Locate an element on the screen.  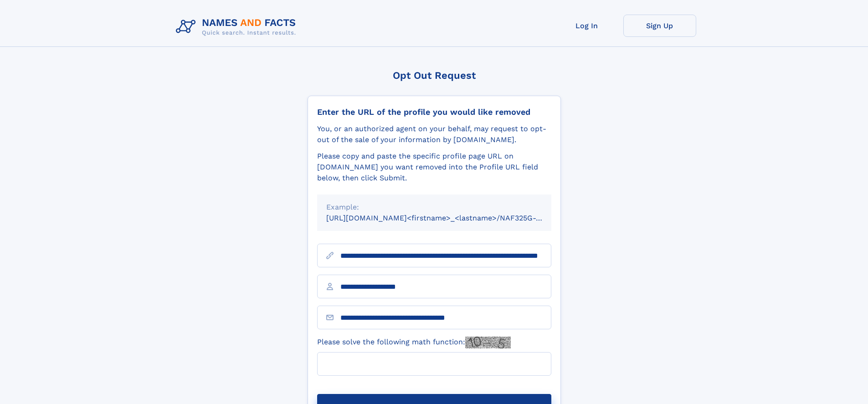
div: Opt Out Request is located at coordinates (434, 75).